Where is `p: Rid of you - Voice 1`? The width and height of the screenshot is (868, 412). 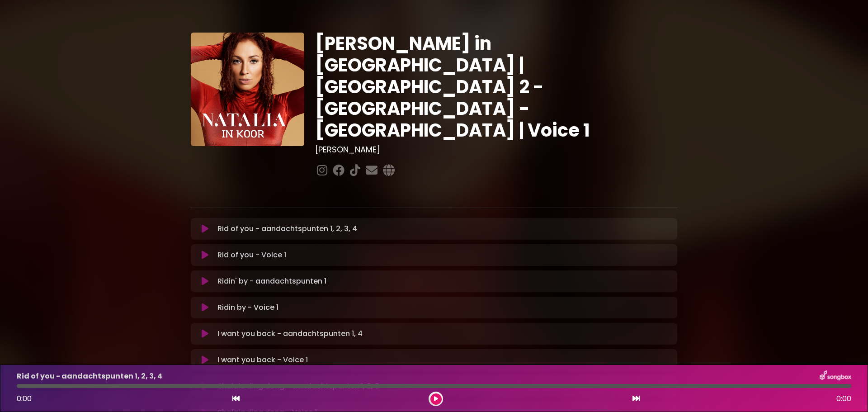
p: Rid of you - Voice 1 is located at coordinates (252, 255).